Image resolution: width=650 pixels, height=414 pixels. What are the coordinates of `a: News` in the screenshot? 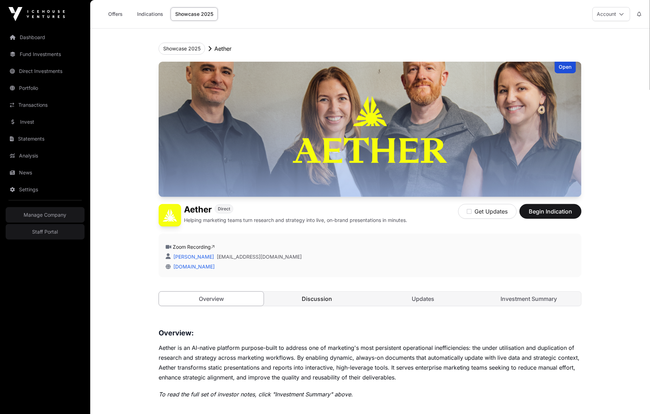 It's located at (45, 173).